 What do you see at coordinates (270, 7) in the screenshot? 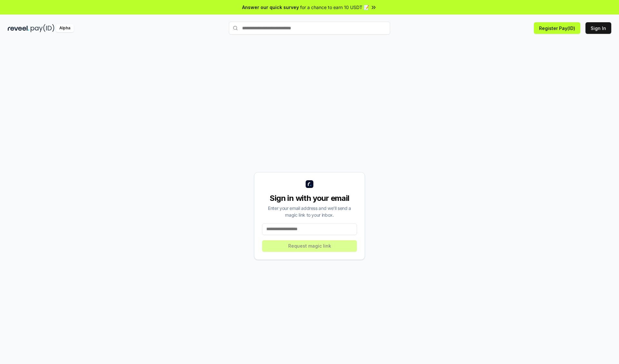
I see `span: Answer our quick survey` at bounding box center [270, 7].